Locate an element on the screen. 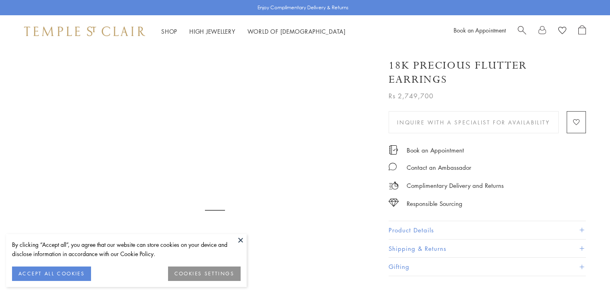 This screenshot has height=293, width=610. p: Complimentary Delivery and Returns is located at coordinates (455, 185).